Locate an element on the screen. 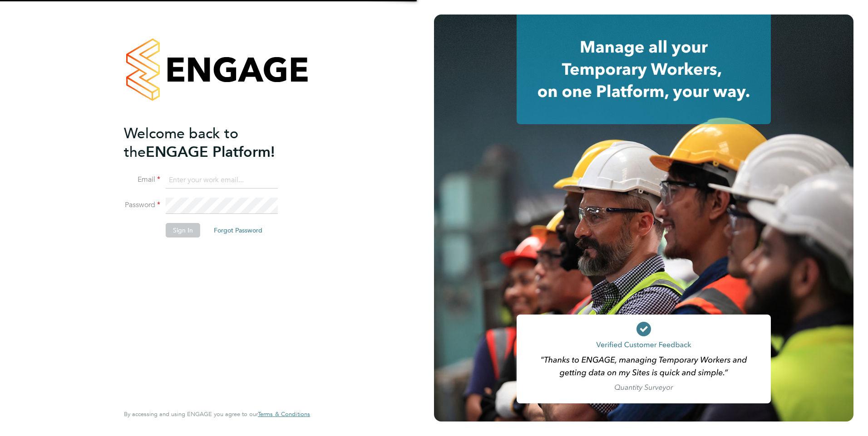  span: By accessing and using ENGAGE you agree to our is located at coordinates (217, 414).